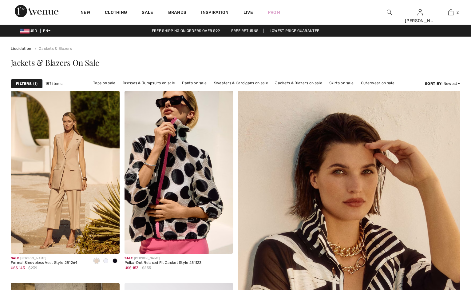 The height and width of the screenshot is (290, 471). Describe the element at coordinates (37, 11) in the screenshot. I see `img: 1ère Avenue` at that location.